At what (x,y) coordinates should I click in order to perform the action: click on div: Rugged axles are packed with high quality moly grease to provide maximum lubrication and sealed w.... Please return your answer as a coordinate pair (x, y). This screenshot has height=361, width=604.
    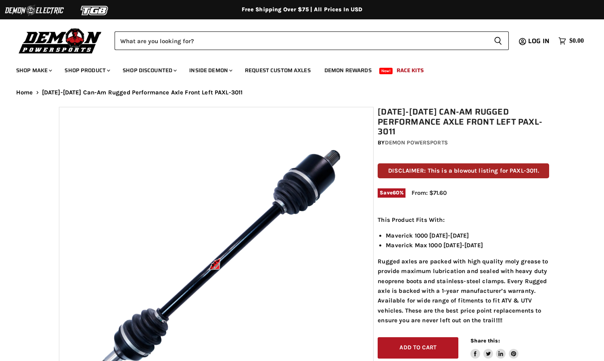
    Looking at the image, I should click on (463, 270).